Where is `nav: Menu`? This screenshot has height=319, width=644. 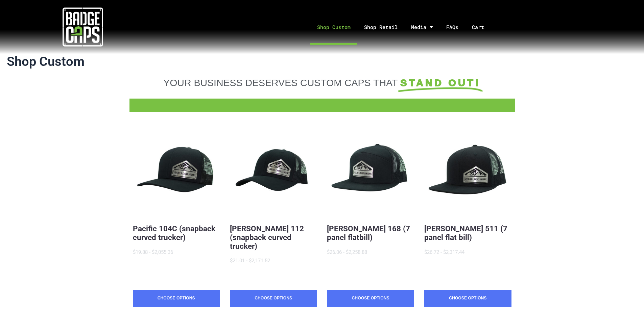
nav: Menu is located at coordinates (405, 27).